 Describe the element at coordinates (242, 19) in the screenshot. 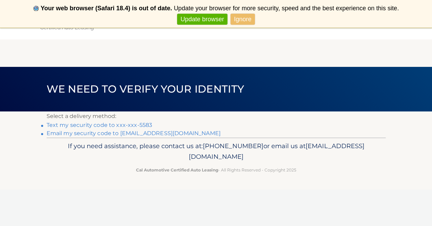

I see `a: Ignore` at that location.